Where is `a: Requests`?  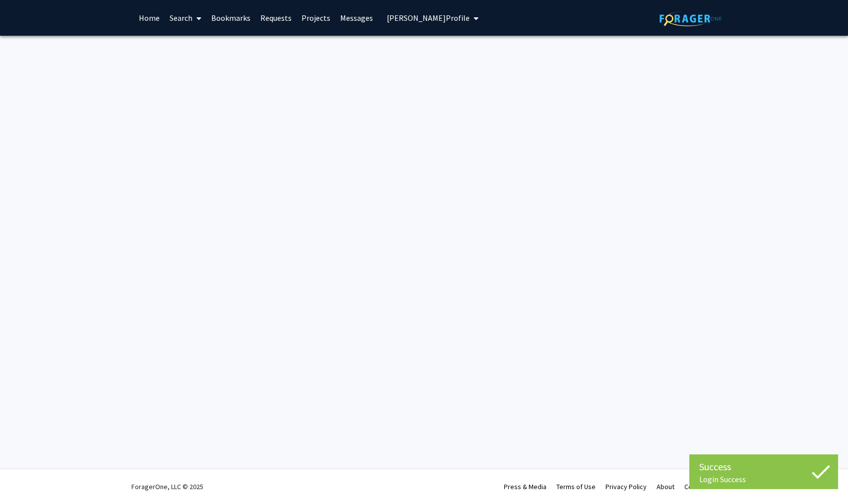
a: Requests is located at coordinates (276, 18).